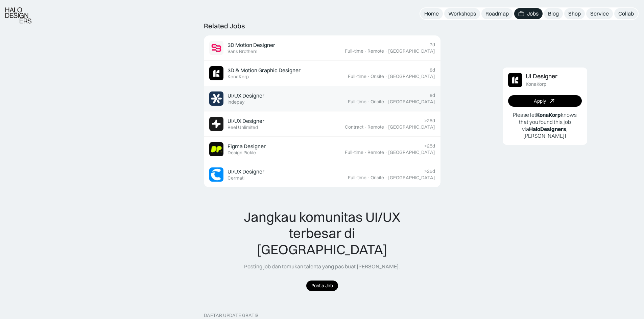 This screenshot has width=644, height=319. What do you see at coordinates (600, 14) in the screenshot?
I see `a: Service` at bounding box center [600, 14].